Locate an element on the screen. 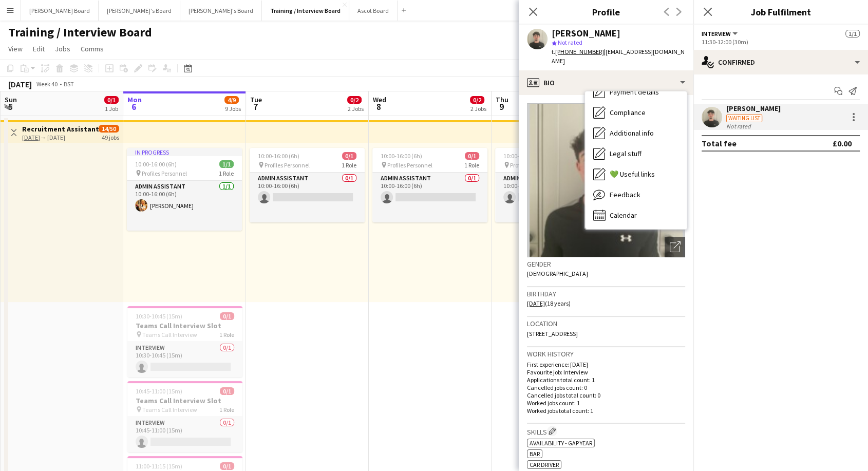 The image size is (868, 471). span: Not rated is located at coordinates (570, 42).